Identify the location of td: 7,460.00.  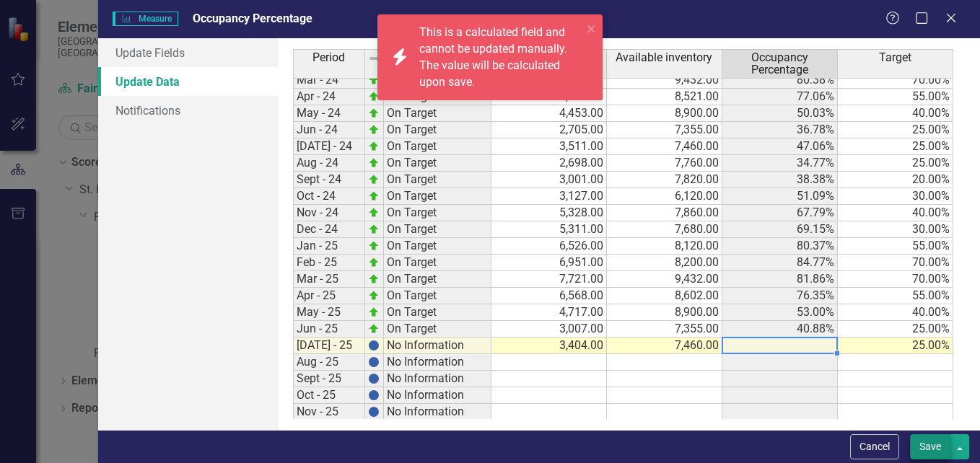
(664, 147).